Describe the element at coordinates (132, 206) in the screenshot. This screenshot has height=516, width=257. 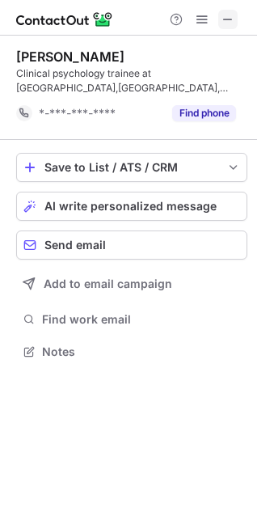
I see `button: AI write personalized message` at that location.